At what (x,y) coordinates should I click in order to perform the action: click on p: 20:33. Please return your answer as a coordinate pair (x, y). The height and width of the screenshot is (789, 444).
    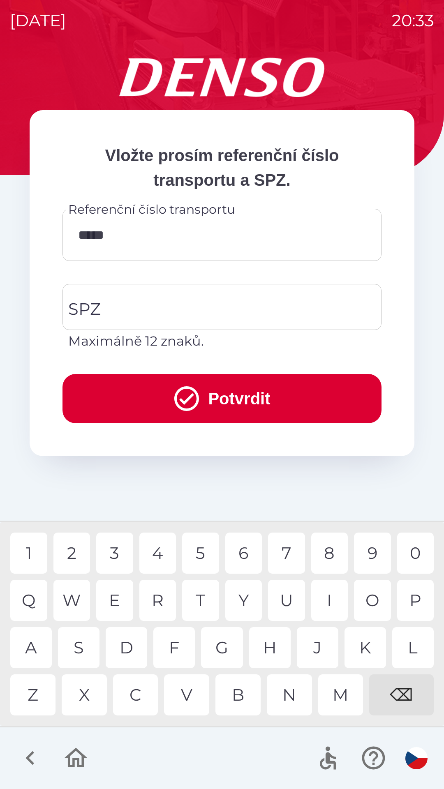
    Looking at the image, I should click on (413, 21).